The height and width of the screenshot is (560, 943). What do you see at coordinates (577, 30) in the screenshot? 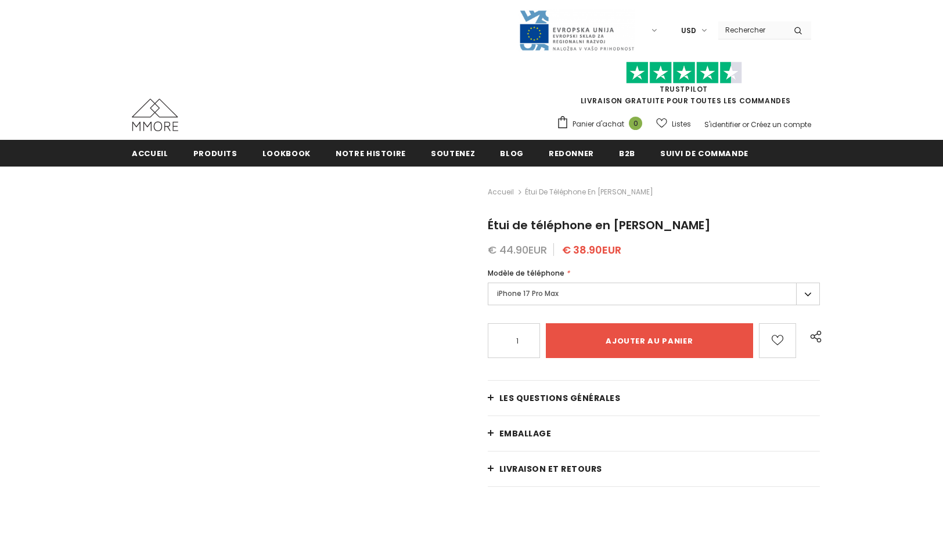
I see `img: Javni Razpis` at bounding box center [577, 30].